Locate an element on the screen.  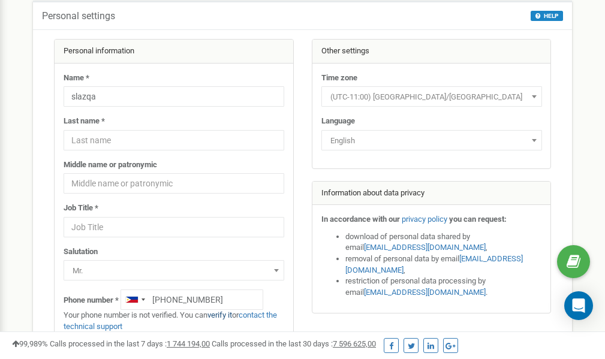
u: 7 596 625,00 is located at coordinates (355, 344).